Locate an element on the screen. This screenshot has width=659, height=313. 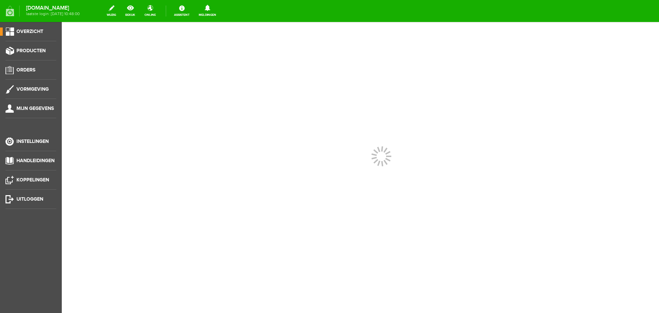
a: bekijk is located at coordinates (130, 11).